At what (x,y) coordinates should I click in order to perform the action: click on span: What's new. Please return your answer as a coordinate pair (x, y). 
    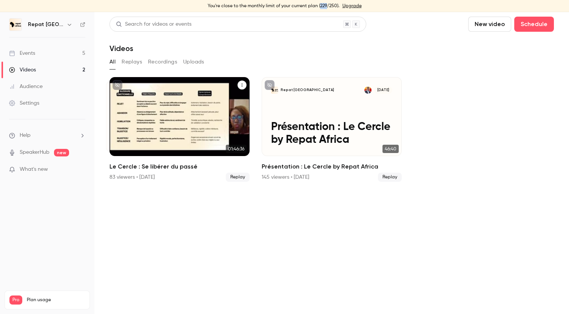
    Looking at the image, I should click on (34, 169).